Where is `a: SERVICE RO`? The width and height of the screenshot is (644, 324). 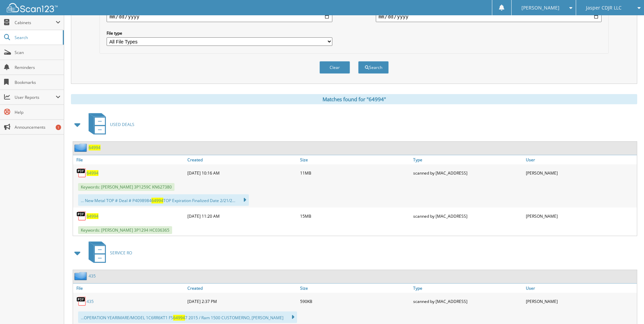
a: SERVICE RO is located at coordinates (108, 253).